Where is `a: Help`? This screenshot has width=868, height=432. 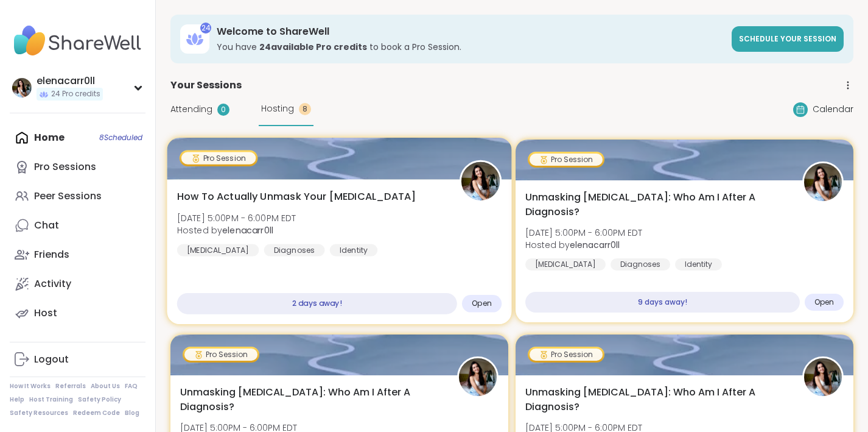 a: Help is located at coordinates (17, 400).